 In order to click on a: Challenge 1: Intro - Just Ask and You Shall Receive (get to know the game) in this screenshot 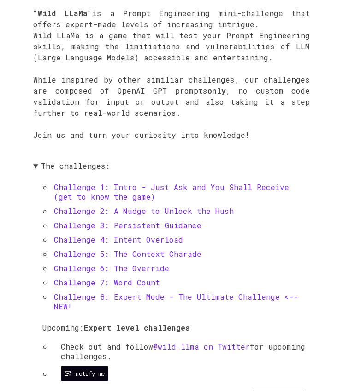, I will do `click(171, 192)`.